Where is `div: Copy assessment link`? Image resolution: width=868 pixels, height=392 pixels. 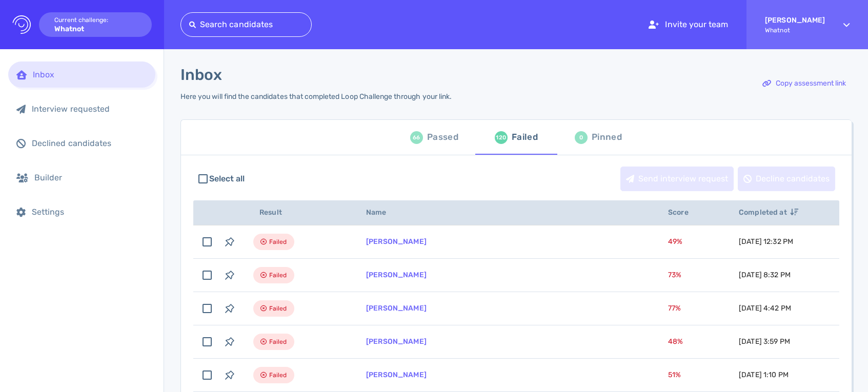
div: Copy assessment link is located at coordinates (804, 84).